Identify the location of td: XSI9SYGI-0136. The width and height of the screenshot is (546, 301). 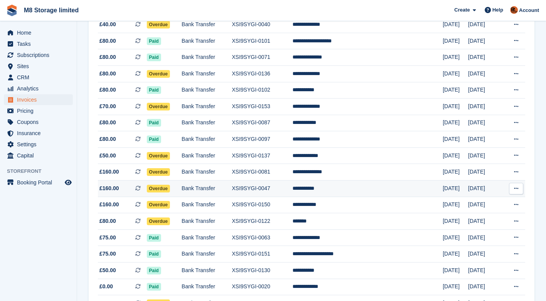
(262, 74).